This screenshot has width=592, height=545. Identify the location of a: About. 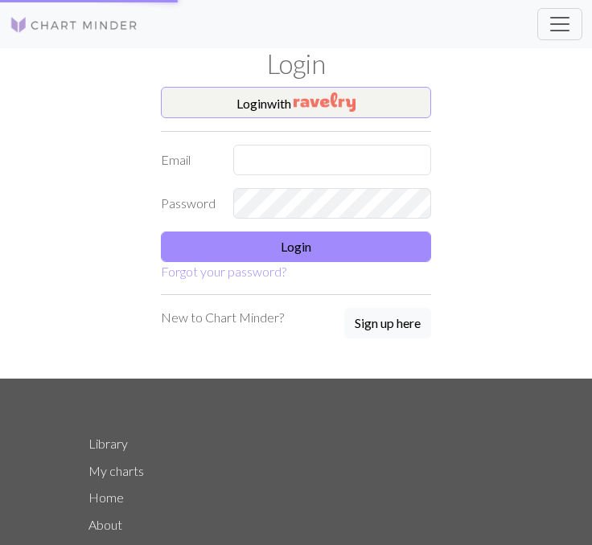
(105, 524).